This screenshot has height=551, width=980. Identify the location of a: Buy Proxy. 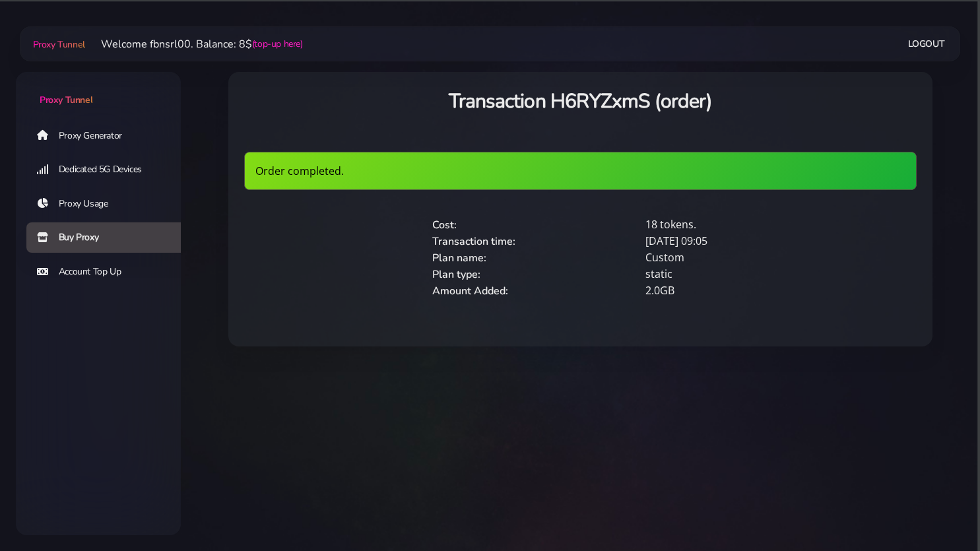
(109, 237).